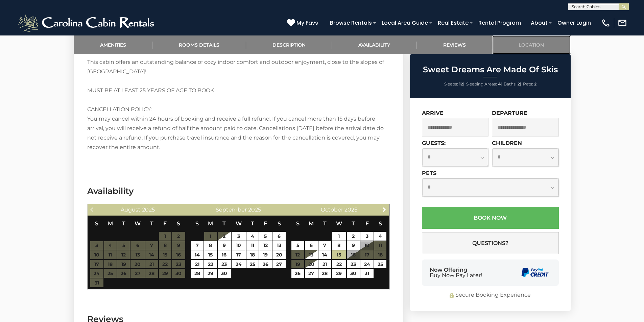 Image resolution: width=644 pixels, height=322 pixels. Describe the element at coordinates (231, 210) in the screenshot. I see `span: September` at that location.